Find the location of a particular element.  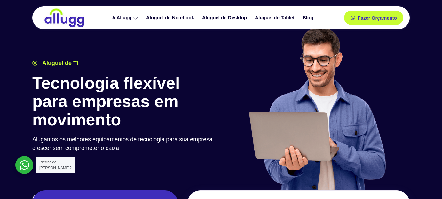

span: Fazer Orçamento is located at coordinates (377, 18).